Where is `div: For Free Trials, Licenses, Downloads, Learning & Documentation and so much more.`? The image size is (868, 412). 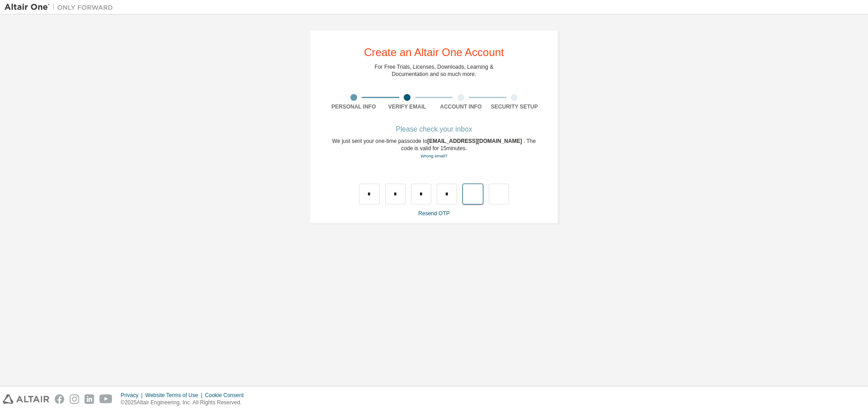 div: For Free Trials, Licenses, Downloads, Learning & Documentation and so much more. is located at coordinates (434, 70).